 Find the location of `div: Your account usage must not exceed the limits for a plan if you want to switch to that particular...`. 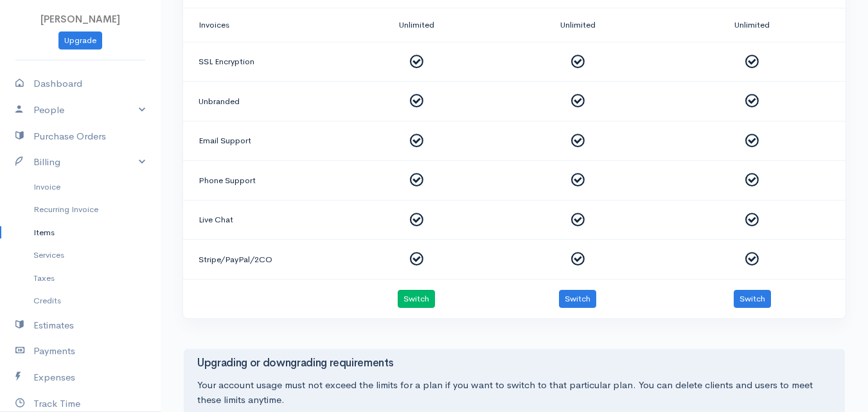

div: Your account usage must not exceed the limits for a plan if you want to switch to that particular... is located at coordinates (514, 391).